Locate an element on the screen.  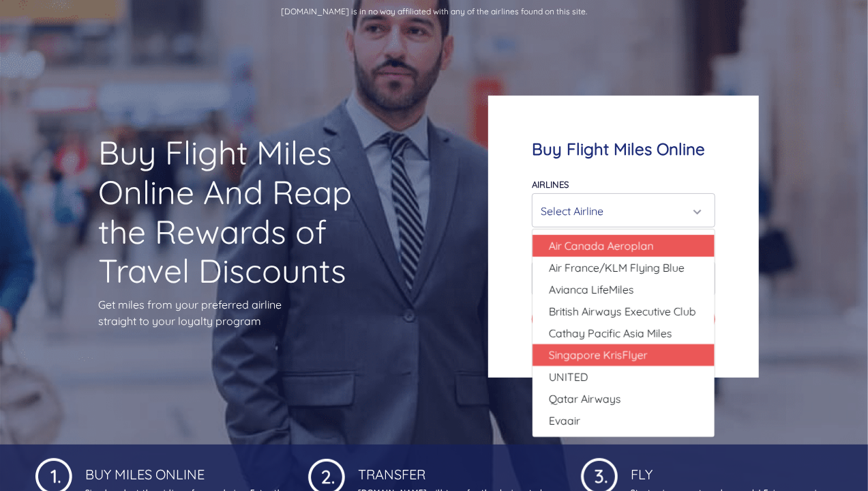
h4: Buy Flight Miles Online is located at coordinates (623, 148).